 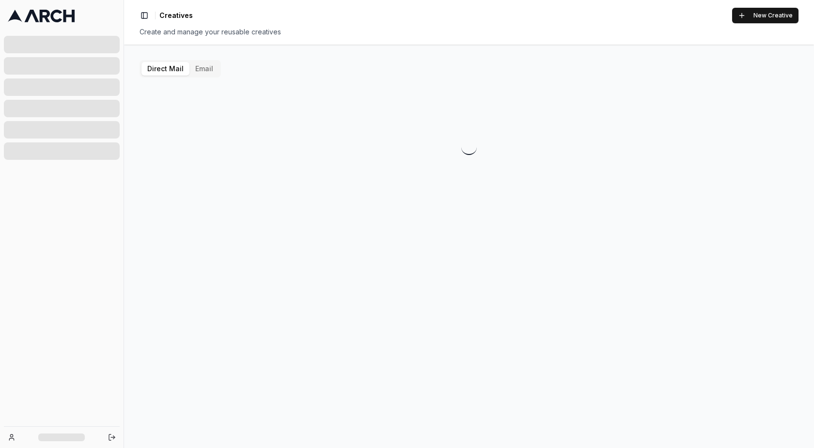 What do you see at coordinates (176, 16) in the screenshot?
I see `span: Creatives` at bounding box center [176, 16].